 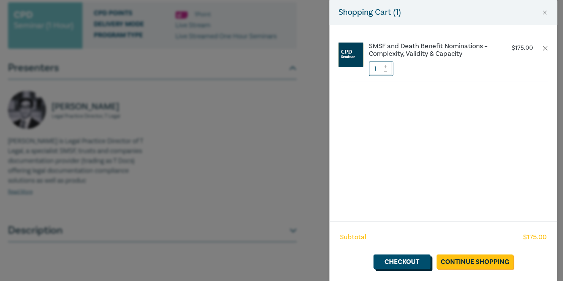 What do you see at coordinates (370, 12) in the screenshot?
I see `h5: Shopping Cart ( 1 )` at bounding box center [370, 12].